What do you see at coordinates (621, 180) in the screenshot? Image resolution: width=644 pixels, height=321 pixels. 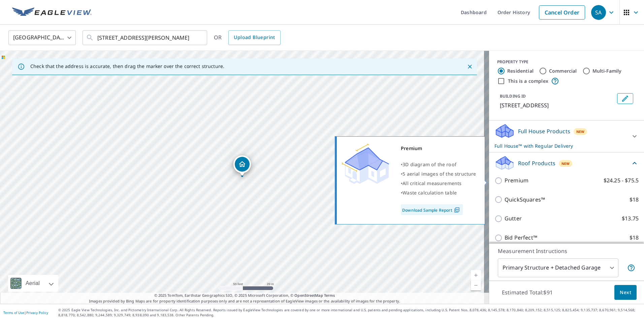 I see `p: $24.25 - $75.5` at bounding box center [621, 180].